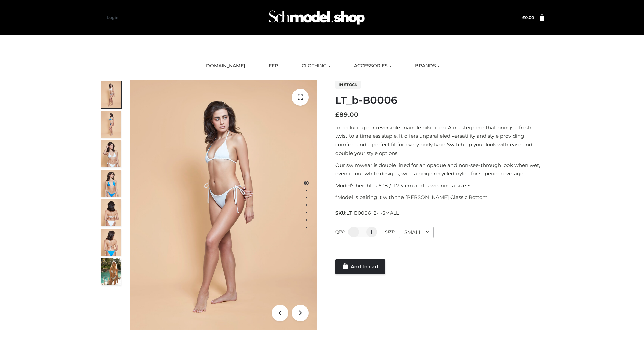 This screenshot has height=362, width=644. What do you see at coordinates (111, 95) in the screenshot?
I see `img: ArielClassicBikiniTop_CloudNine_AzureSky_OW114ECO_1-scaled.jpg` at bounding box center [111, 95].